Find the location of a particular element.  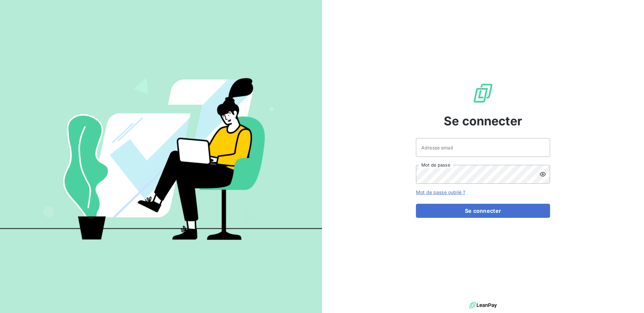

input: placeholder is located at coordinates (483, 148).